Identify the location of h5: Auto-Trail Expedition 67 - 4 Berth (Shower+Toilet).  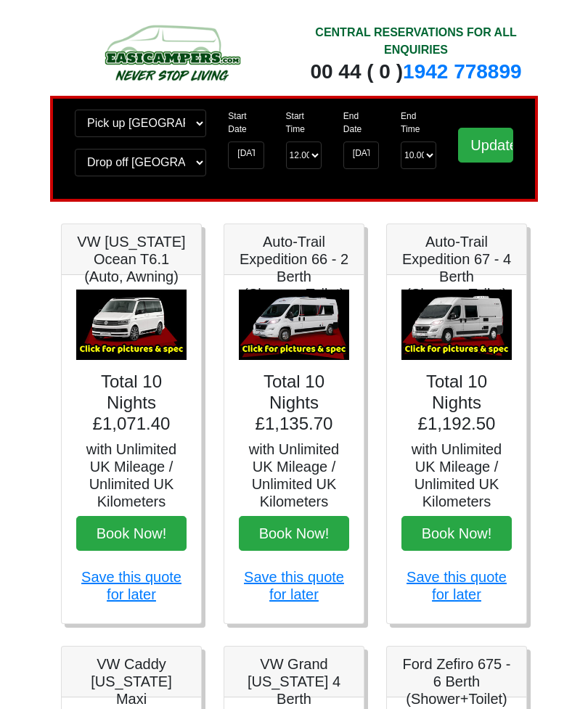
(457, 268).